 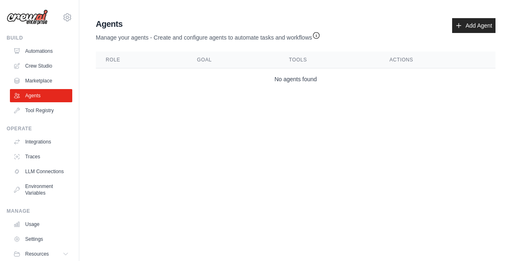 I want to click on h2: Agents, so click(x=208, y=24).